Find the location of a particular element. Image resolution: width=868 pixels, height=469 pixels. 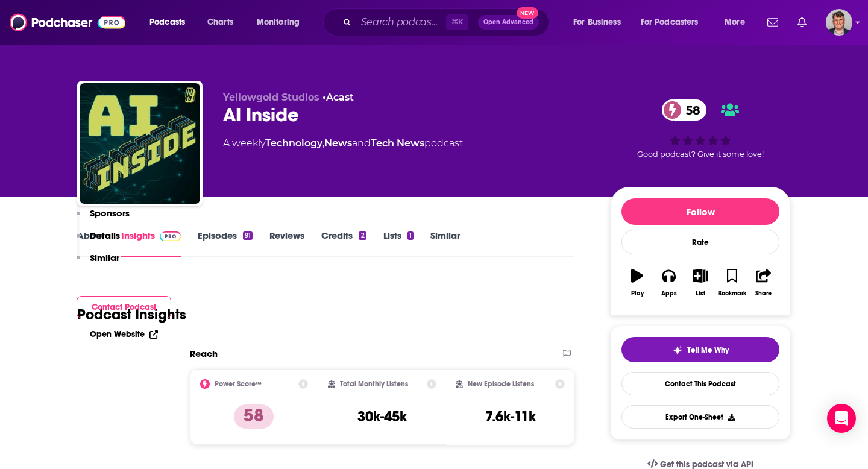

span: Yellowgold Studios is located at coordinates (272, 97).